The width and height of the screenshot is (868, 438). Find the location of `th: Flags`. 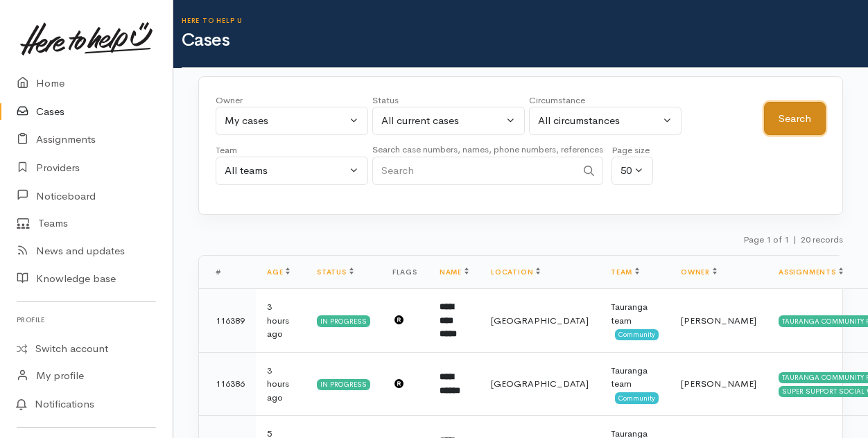

th: Flags is located at coordinates (405, 272).